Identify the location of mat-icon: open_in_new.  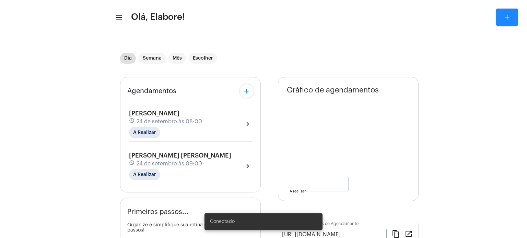
(409, 234).